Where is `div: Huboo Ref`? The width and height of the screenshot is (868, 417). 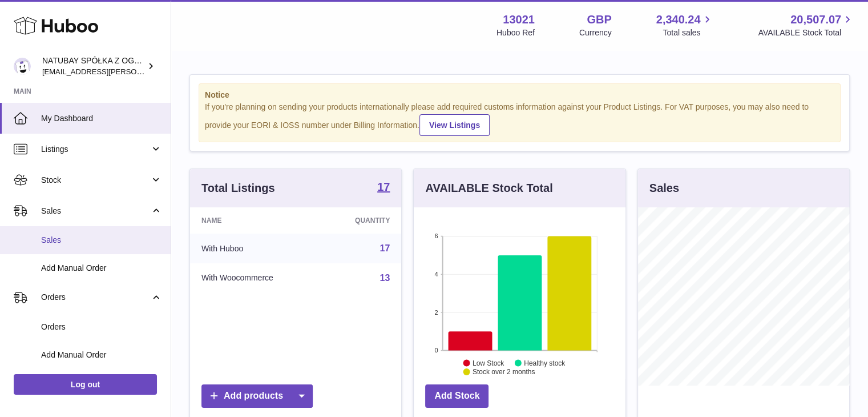 div: Huboo Ref is located at coordinates (516, 32).